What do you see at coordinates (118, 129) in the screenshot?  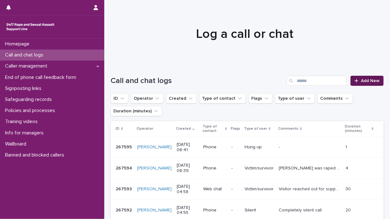 I see `p: ID` at bounding box center [118, 129].